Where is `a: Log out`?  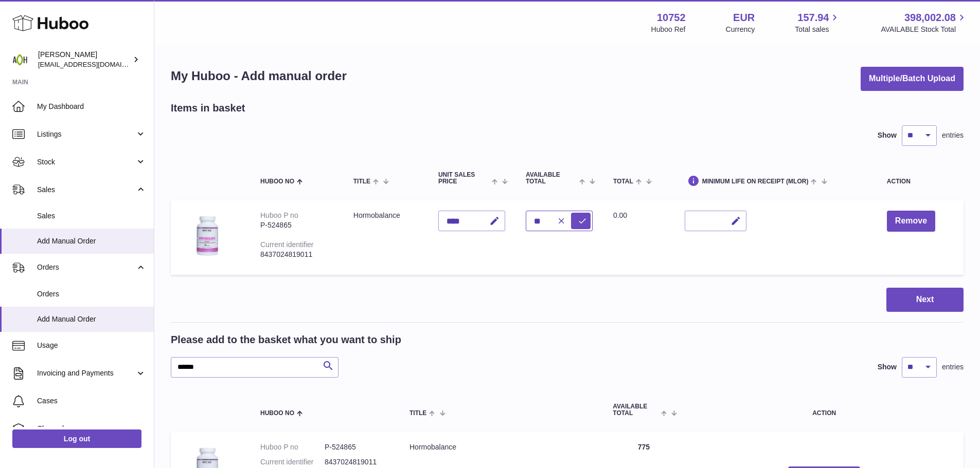 a: Log out is located at coordinates (77, 439).